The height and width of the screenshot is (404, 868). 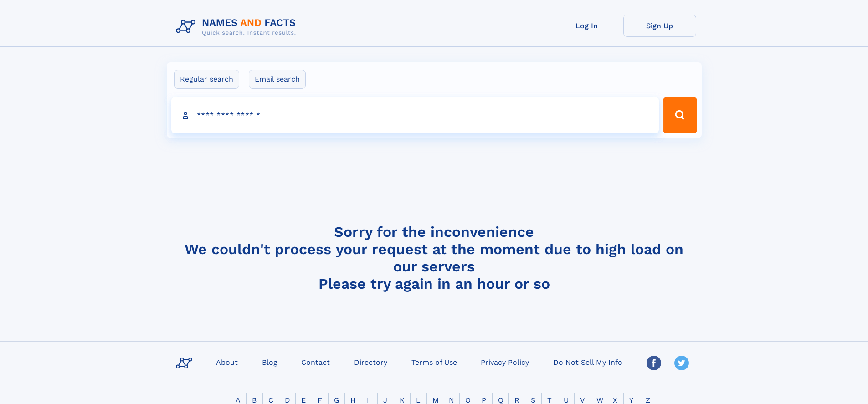 What do you see at coordinates (434, 257) in the screenshot?
I see `h4: Sorry for the inconvenience We couldn't process your request at the moment due to high load on ou...` at bounding box center [434, 257].